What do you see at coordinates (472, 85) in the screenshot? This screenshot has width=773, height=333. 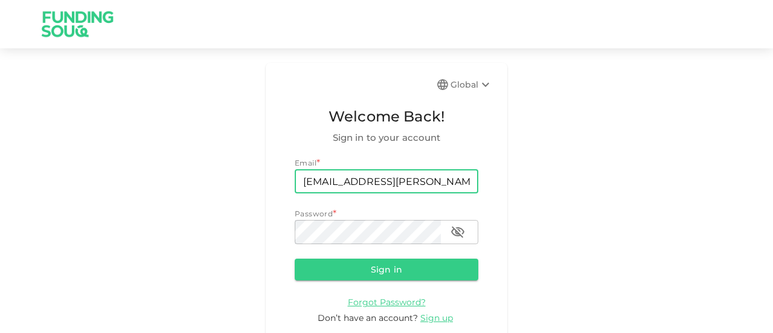 I see `div: Global` at bounding box center [472, 85].